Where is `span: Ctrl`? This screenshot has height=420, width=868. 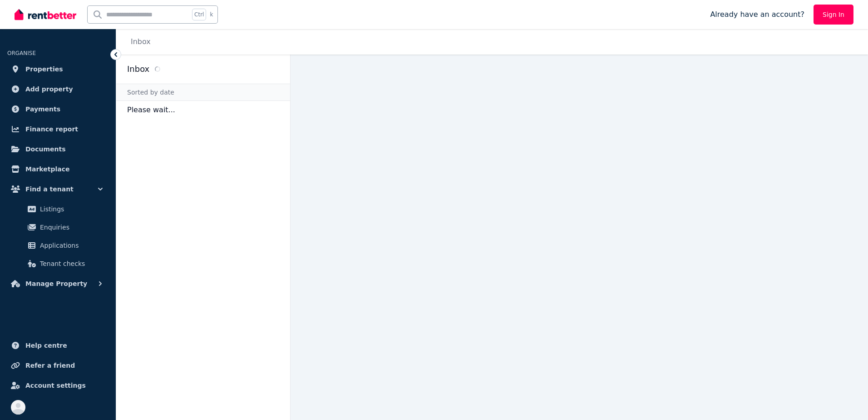
span: Ctrl is located at coordinates (199, 15).